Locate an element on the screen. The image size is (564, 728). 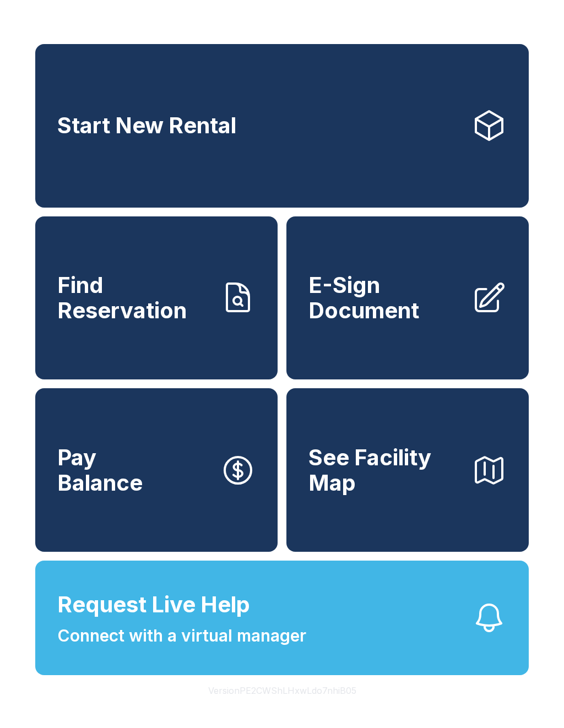
span: Connect with a virtual manager is located at coordinates (182, 635).